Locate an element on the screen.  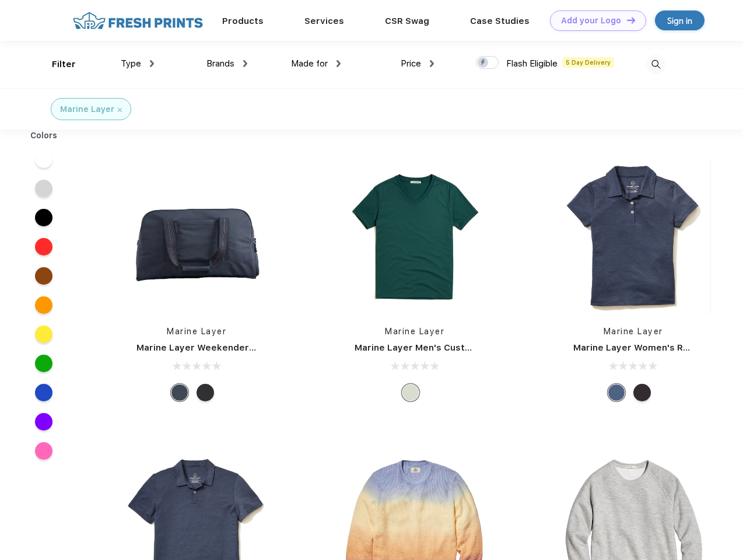
a: CSR Swag is located at coordinates (407, 21).